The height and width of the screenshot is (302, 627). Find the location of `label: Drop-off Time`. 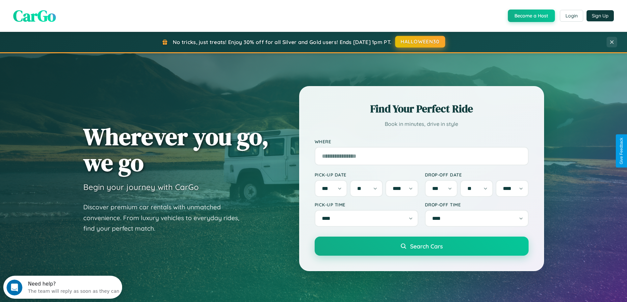

label: Drop-off Time is located at coordinates (476, 205).